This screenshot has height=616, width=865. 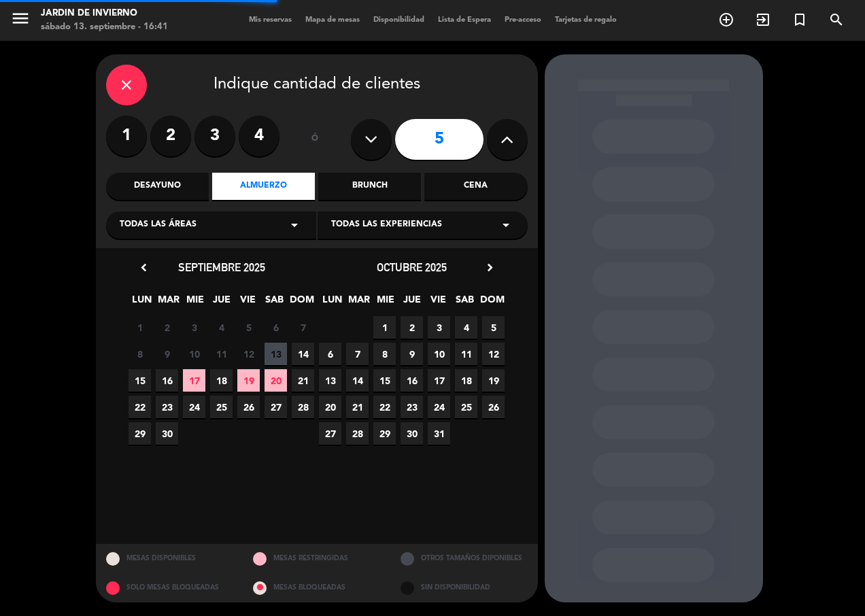 I want to click on span: Mis reservas, so click(x=270, y=20).